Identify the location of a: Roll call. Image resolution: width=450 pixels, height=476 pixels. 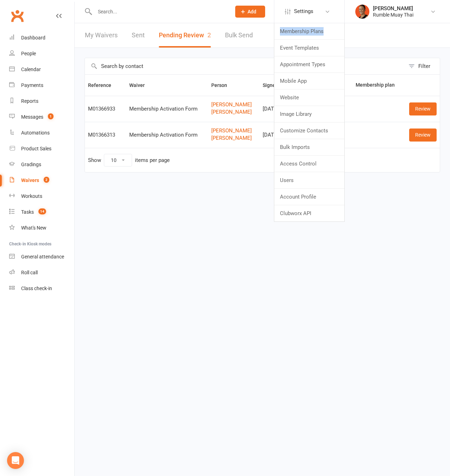
(41, 272).